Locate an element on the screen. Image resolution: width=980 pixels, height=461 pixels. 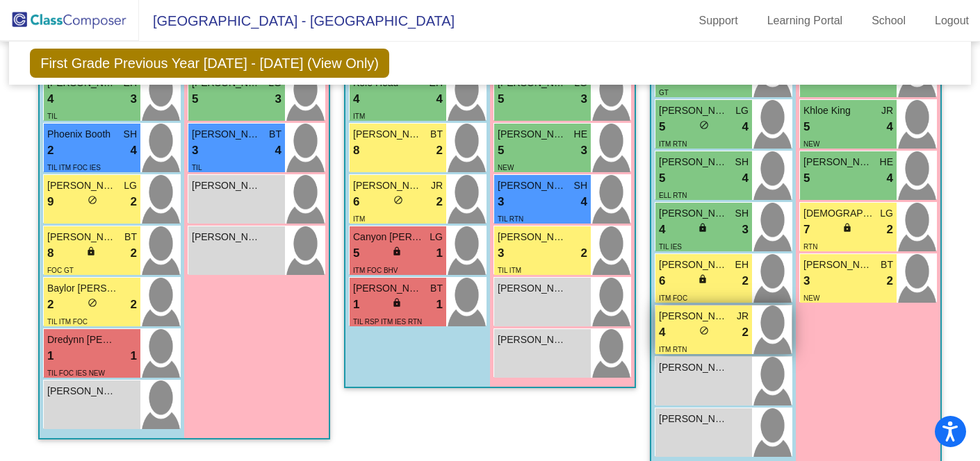
span: Phoenix Booth is located at coordinates (82, 134).